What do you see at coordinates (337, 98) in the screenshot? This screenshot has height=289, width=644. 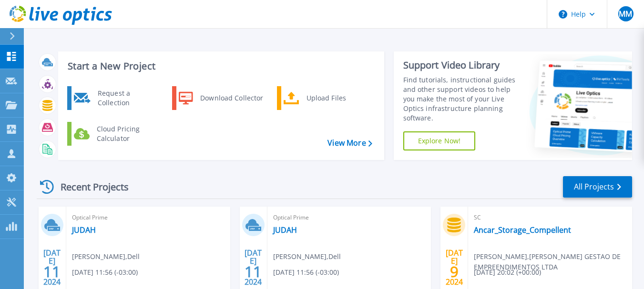 I see `div: Upload Files` at bounding box center [337, 98].